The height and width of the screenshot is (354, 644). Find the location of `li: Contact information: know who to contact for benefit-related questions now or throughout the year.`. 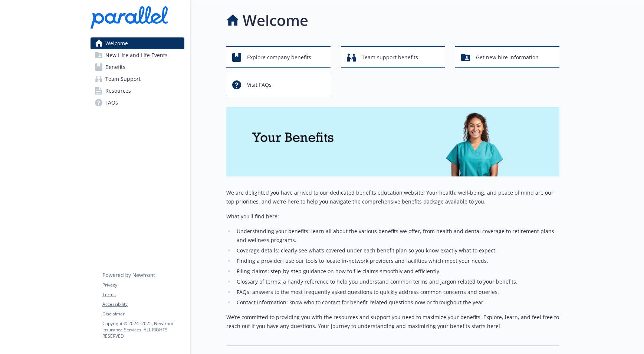

li: Contact information: know who to contact for benefit-related questions now or throughout the year. is located at coordinates (397, 302).